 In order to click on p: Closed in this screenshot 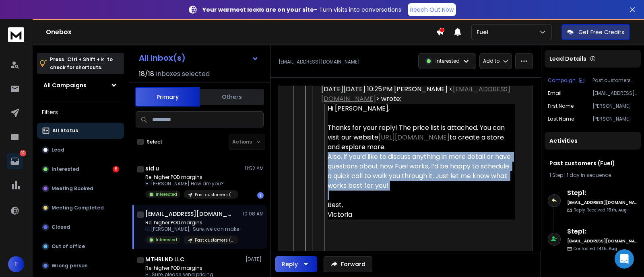, I will do `click(61, 227)`.